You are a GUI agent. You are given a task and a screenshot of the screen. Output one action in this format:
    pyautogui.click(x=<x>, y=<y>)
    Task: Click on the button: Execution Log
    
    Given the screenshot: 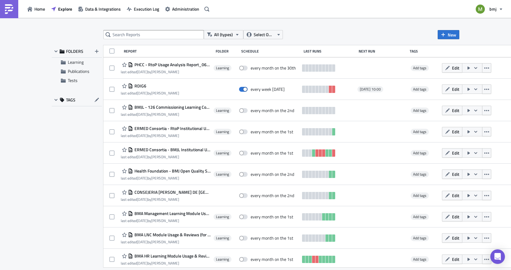 What is the action you would take?
    pyautogui.click(x=143, y=9)
    